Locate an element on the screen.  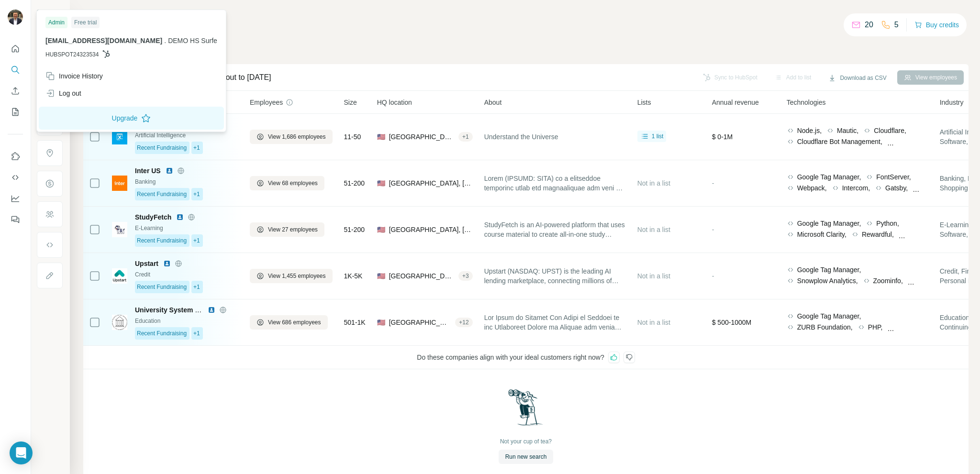
div: + 12 is located at coordinates (464, 323).